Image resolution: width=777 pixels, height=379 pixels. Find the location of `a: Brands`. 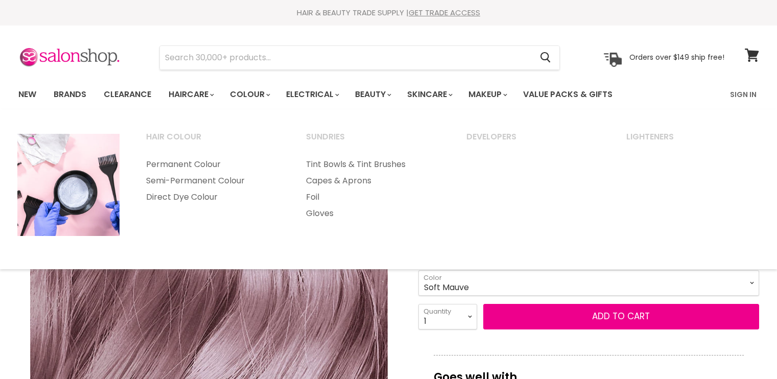

a: Brands is located at coordinates (70, 94).